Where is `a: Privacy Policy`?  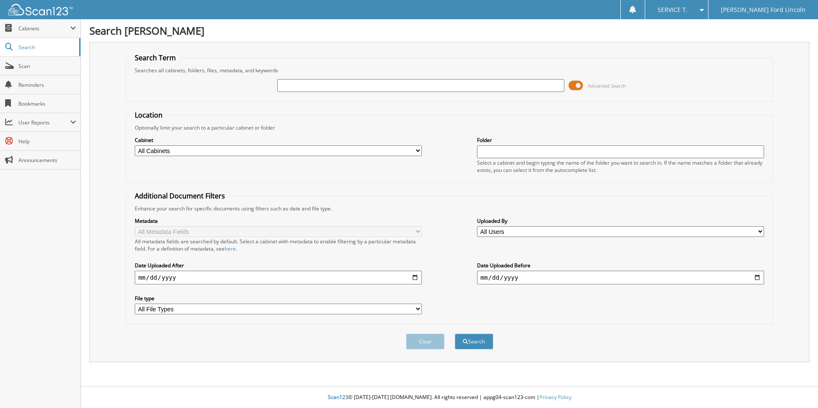
a: Privacy Policy is located at coordinates (556, 397).